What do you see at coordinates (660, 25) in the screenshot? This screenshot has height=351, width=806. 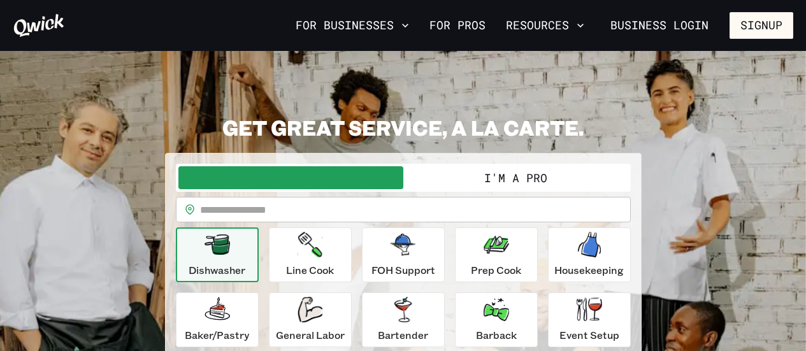 I see `a: Business Login` at bounding box center [660, 25].